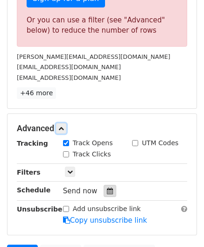  I want to click on label: Track Opens, so click(93, 143).